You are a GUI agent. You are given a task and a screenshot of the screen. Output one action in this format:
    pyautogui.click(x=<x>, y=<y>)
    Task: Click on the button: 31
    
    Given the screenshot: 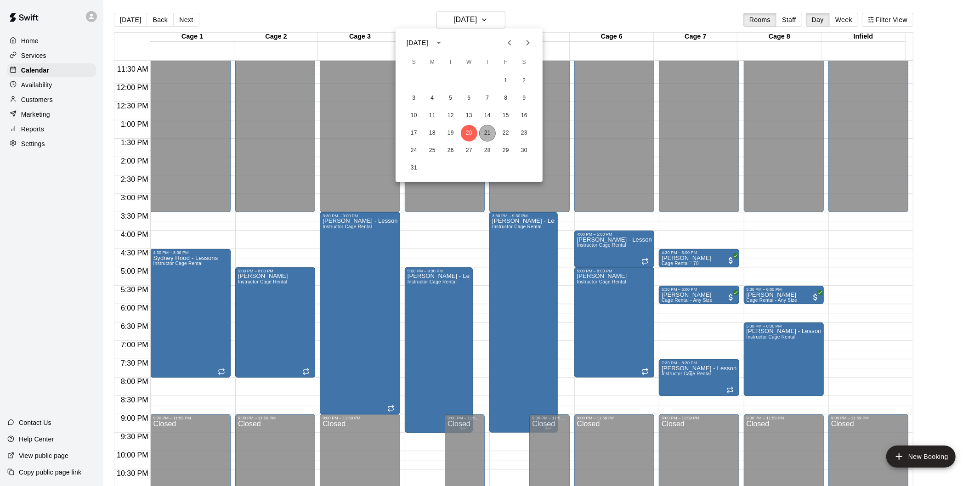 What is the action you would take?
    pyautogui.click(x=414, y=168)
    